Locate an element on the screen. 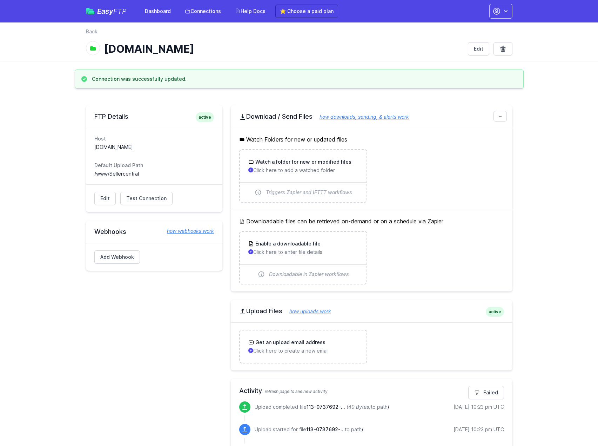 Image resolution: width=598 pixels, height=446 pixels. a: Get an upload email address Click here to create a new email is located at coordinates (303, 346).